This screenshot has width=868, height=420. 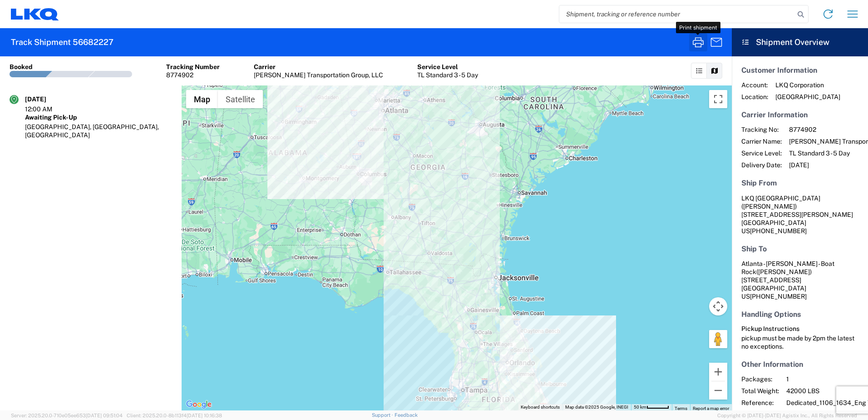 What do you see at coordinates (760, 379) in the screenshot?
I see `span: Packages:` at bounding box center [760, 379].